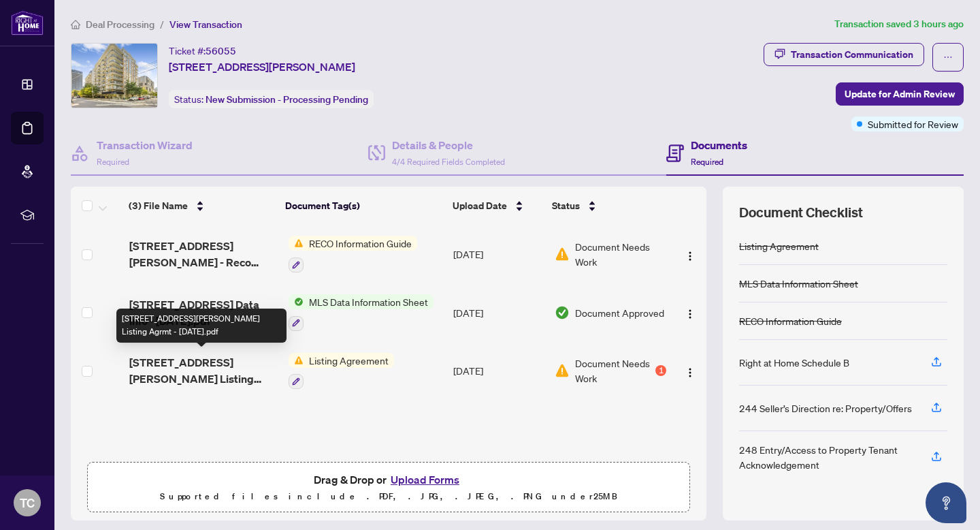 This screenshot has height=530, width=980. Describe the element at coordinates (389, 479) in the screenshot. I see `span: Drag & Drop or` at that location.